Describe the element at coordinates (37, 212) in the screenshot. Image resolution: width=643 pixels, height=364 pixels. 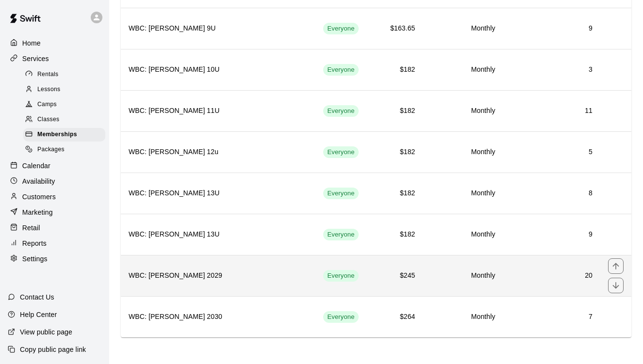
I see `p: Marketing` at that location.